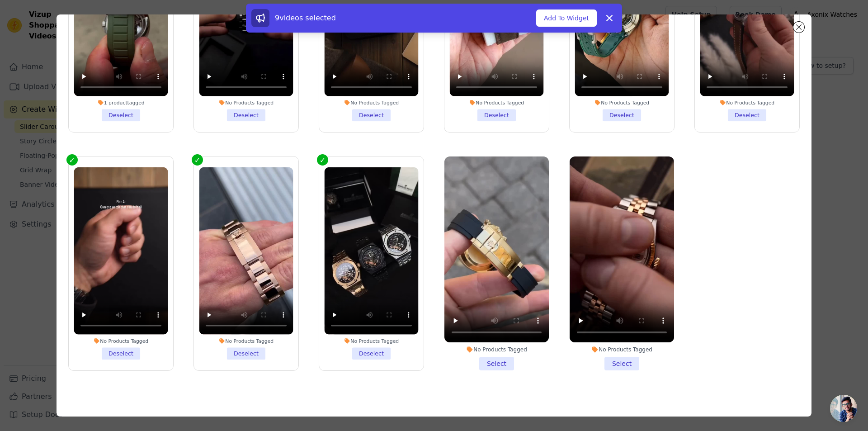  I want to click on div: 1 product tagged, so click(121, 103).